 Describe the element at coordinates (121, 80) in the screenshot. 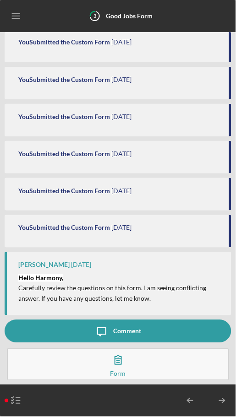

I see `time: 2025-08-27 18:42` at that location.